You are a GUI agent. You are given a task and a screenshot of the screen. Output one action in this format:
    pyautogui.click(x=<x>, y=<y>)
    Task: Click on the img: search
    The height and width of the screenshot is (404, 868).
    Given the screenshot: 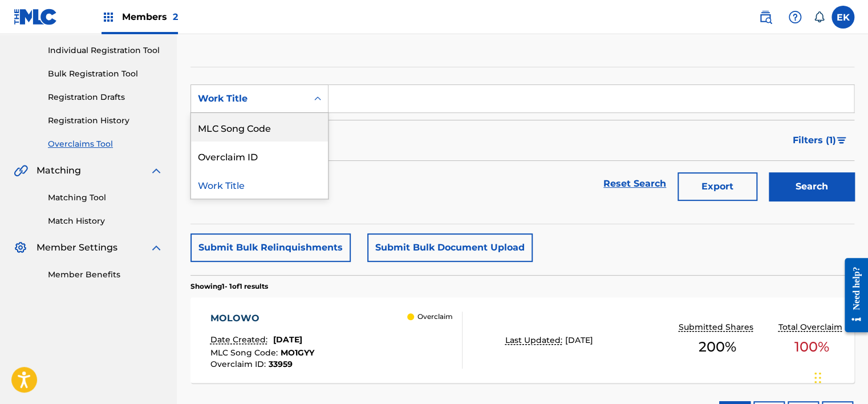 What is the action you would take?
    pyautogui.click(x=765, y=17)
    